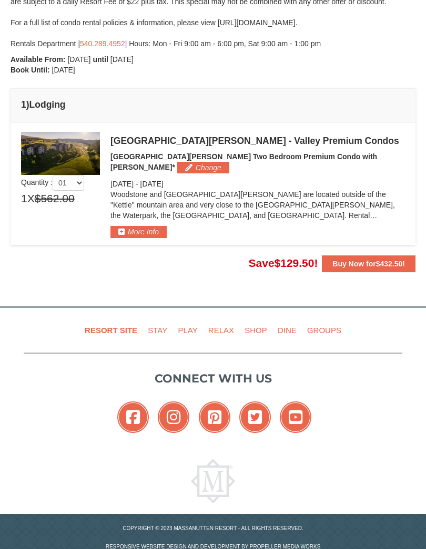  I want to click on p: Connect with us, so click(213, 378).